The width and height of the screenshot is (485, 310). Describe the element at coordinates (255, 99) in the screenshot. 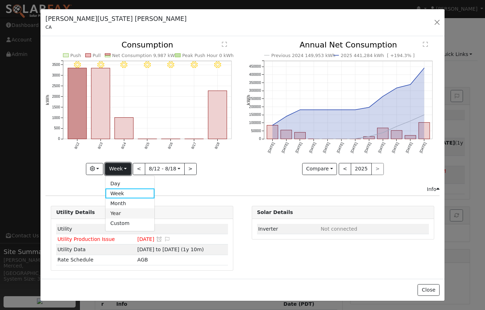

I see `text: 250000` at that location.